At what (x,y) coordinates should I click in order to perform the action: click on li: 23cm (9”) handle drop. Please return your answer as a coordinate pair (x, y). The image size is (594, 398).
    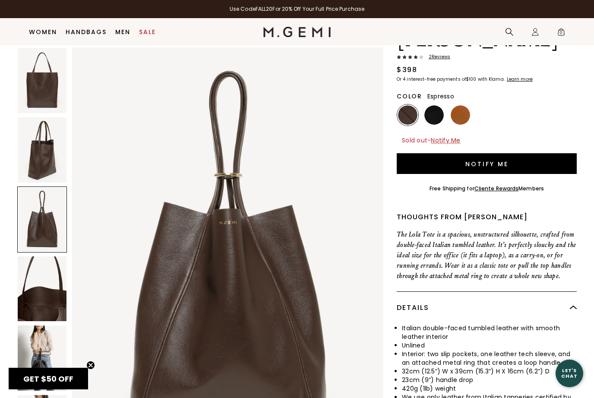
    Looking at the image, I should click on (489, 380).